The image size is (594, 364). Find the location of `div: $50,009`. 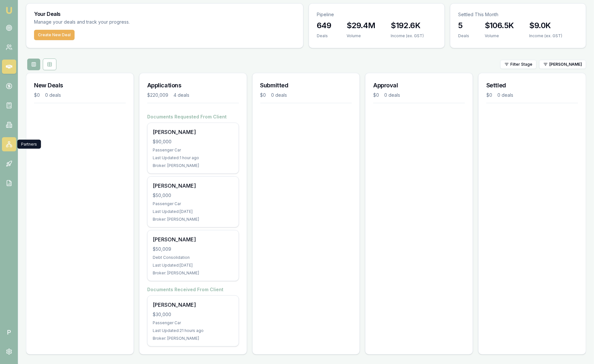

div: $50,009 is located at coordinates (193, 249).